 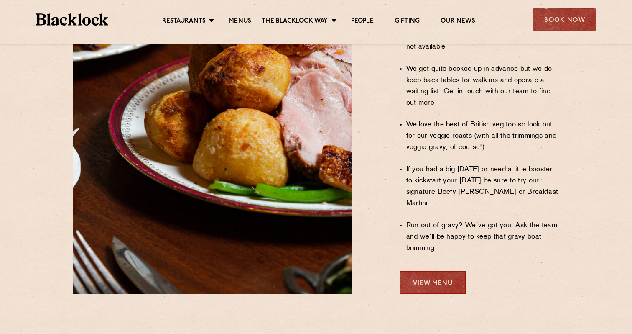 What do you see at coordinates (458, 22) in the screenshot?
I see `a: Our News` at bounding box center [458, 22].